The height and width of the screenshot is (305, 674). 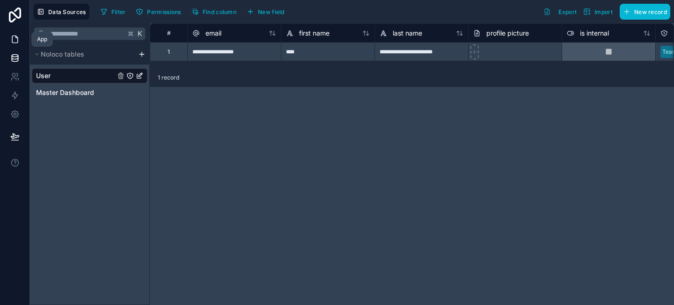 I want to click on span: Find column, so click(x=219, y=12).